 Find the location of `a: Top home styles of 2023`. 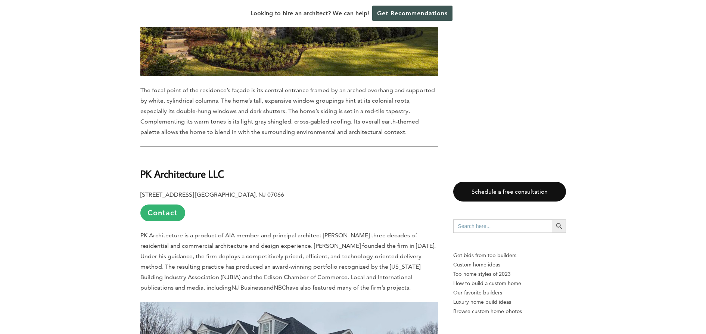

a: Top home styles of 2023 is located at coordinates (510, 274).